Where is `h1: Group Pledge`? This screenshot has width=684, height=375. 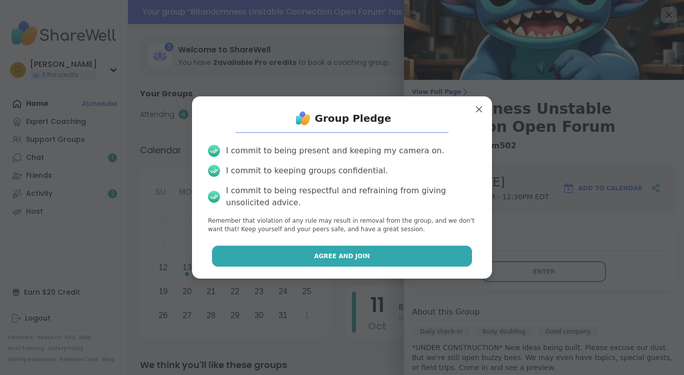
h1: Group Pledge is located at coordinates (353, 118).